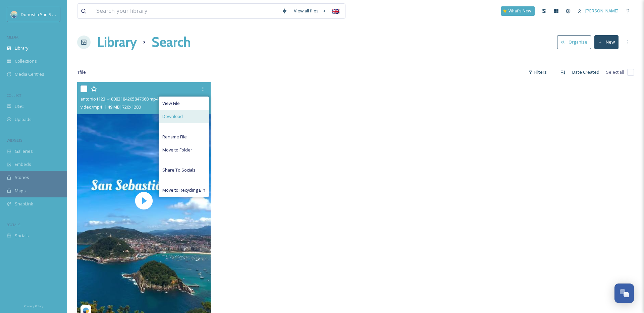 The height and width of the screenshot is (313, 644). Describe the element at coordinates (34, 306) in the screenshot. I see `a: Privacy Policy` at that location.